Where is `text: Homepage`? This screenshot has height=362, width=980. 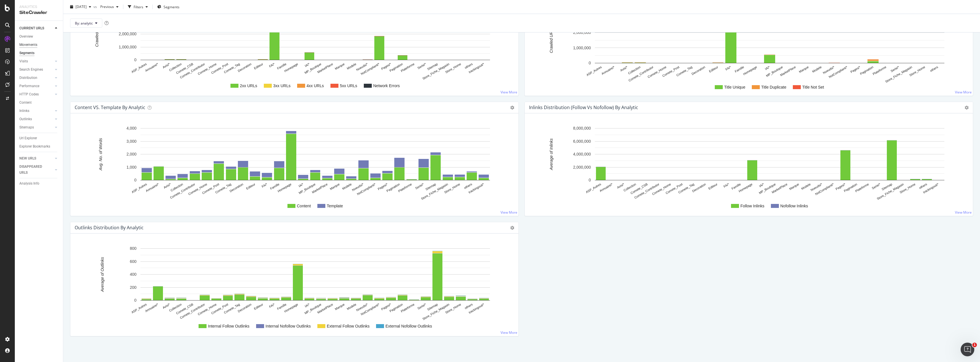
text: Homepage is located at coordinates (291, 67).